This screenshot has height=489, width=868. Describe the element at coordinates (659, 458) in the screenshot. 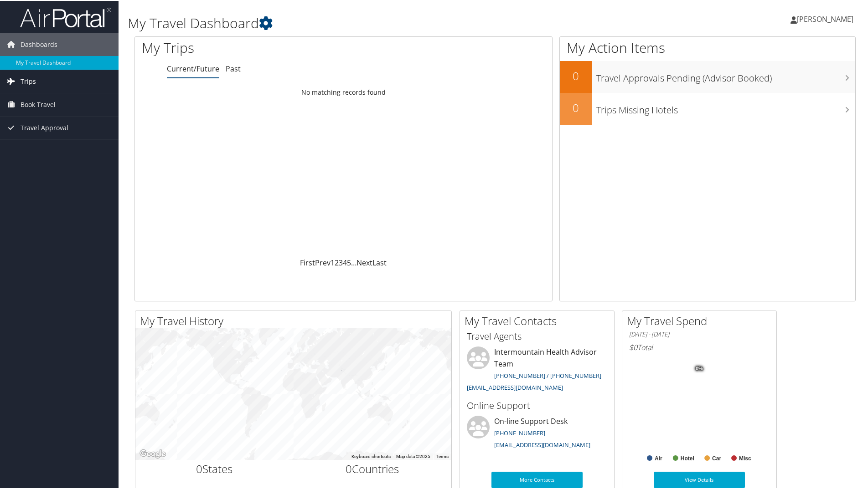

I see `text: Air` at that location.